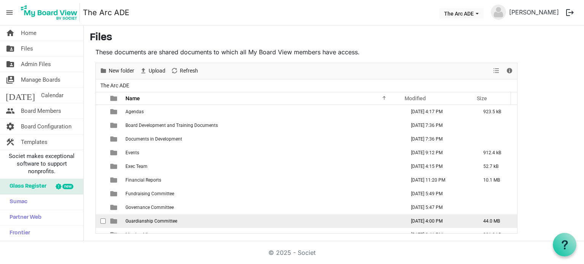  Describe the element at coordinates (52, 95) in the screenshot. I see `span: Calendar` at that location.